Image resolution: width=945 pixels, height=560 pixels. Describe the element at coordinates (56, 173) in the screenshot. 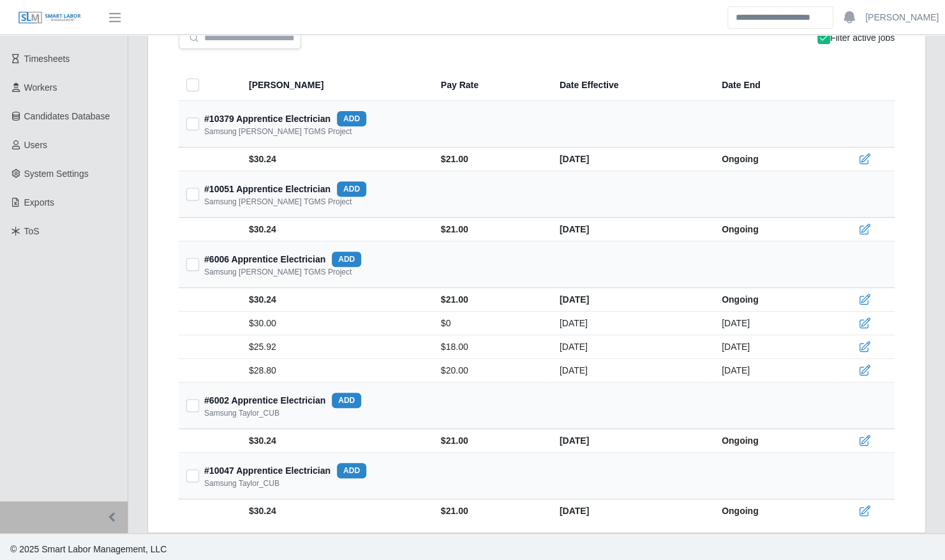

I see `span: System Settings` at that location.